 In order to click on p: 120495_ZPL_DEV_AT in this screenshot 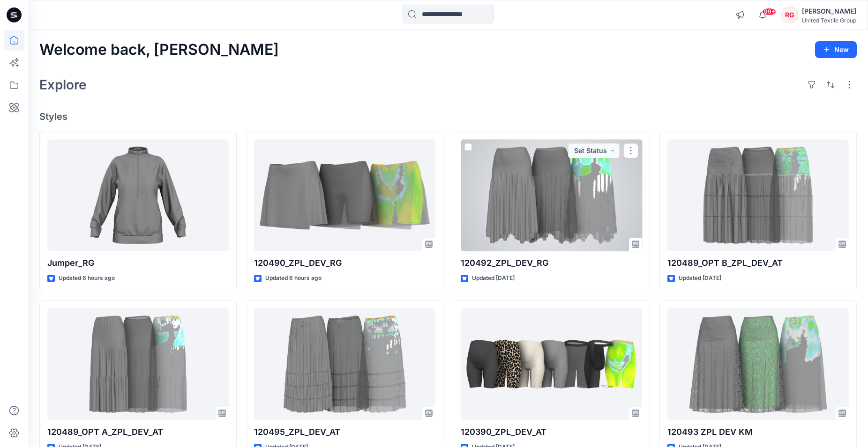, I will do `click(345, 432)`.